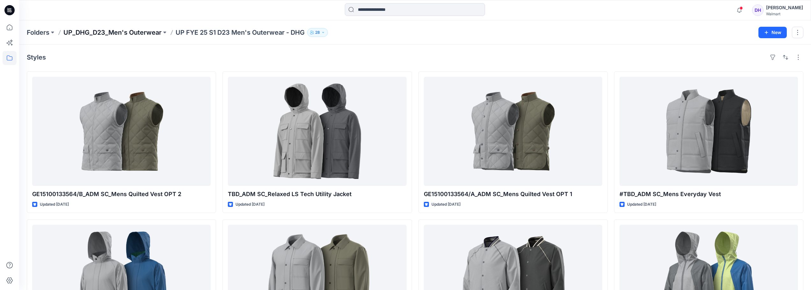 Image resolution: width=811 pixels, height=290 pixels. Describe the element at coordinates (758, 10) in the screenshot. I see `div: DH` at that location.